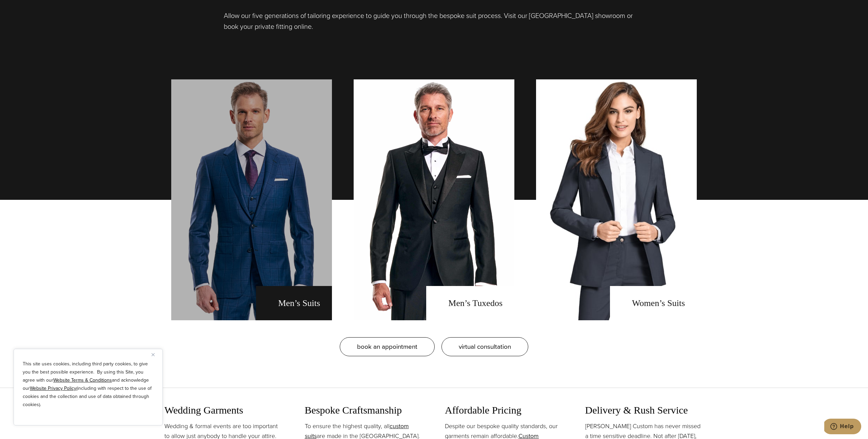 This screenshot has height=439, width=868. I want to click on span: book an appointment, so click(387, 347).